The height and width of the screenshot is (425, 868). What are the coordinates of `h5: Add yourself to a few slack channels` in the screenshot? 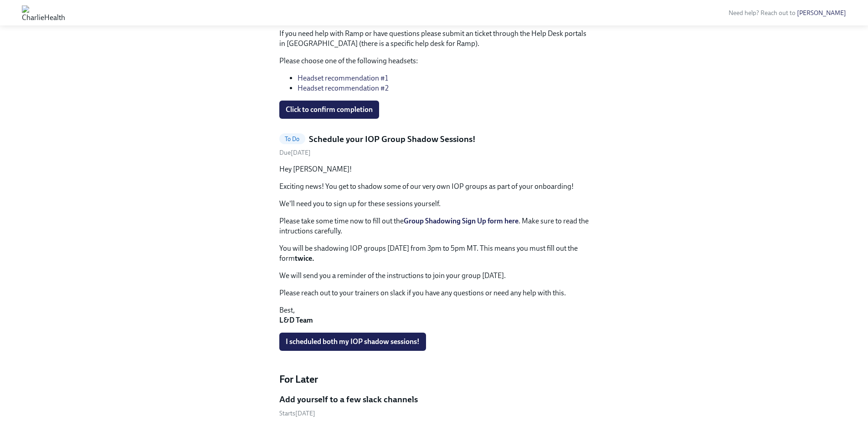 It's located at (349, 400).